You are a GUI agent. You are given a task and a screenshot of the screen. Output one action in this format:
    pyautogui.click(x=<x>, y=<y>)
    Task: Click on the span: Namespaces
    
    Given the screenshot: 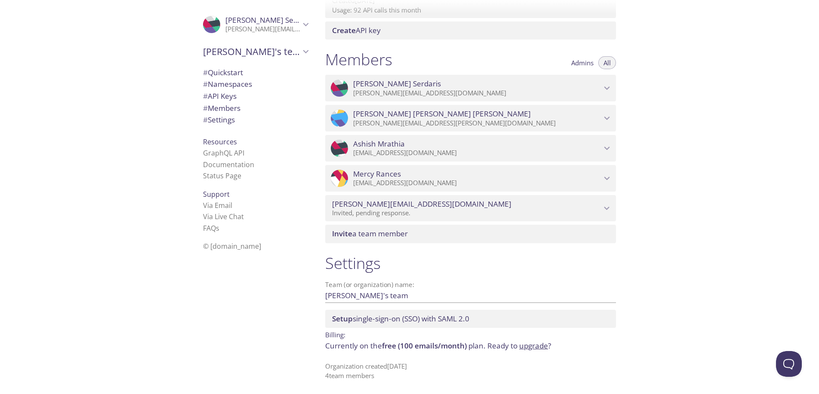 What is the action you would take?
    pyautogui.click(x=228, y=84)
    